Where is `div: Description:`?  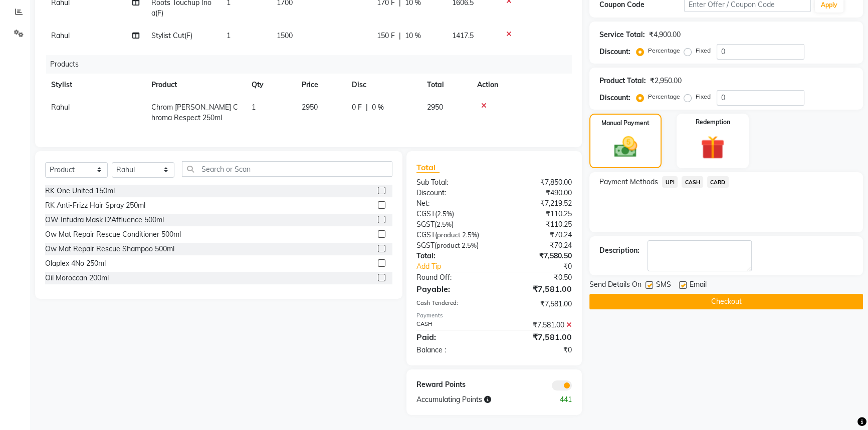
div: Description: is located at coordinates (620, 250).